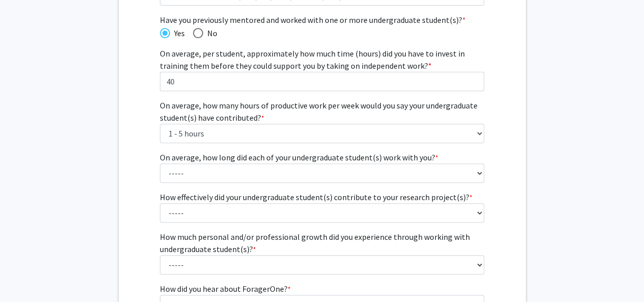 Image resolution: width=644 pixels, height=302 pixels. Describe the element at coordinates (312, 60) in the screenshot. I see `span: On average, per student, approximately how much time (hours) did you have to invest in training t...` at that location.